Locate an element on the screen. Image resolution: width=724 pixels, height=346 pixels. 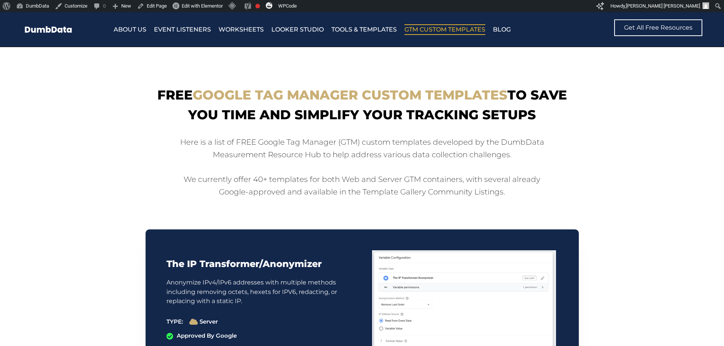
span: Server is located at coordinates (207, 322).